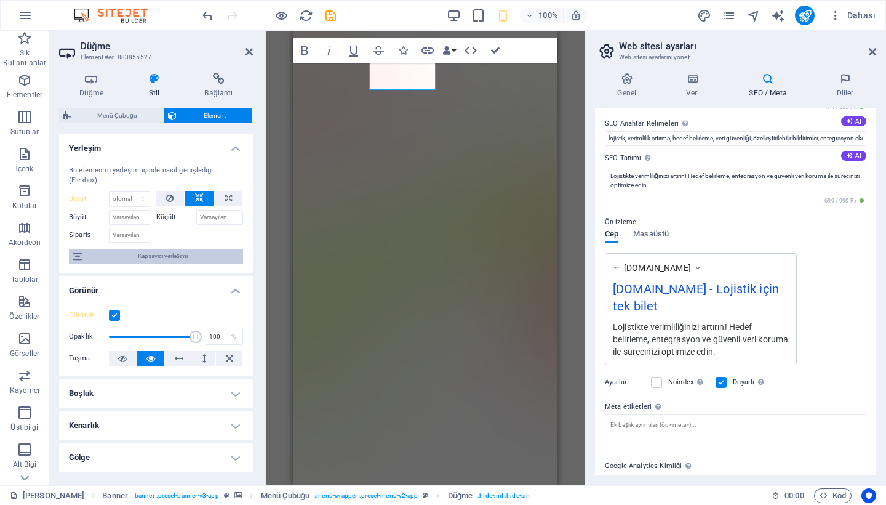 The image size is (886, 505). What do you see at coordinates (541, 15) in the screenshot?
I see `button: 100%` at bounding box center [541, 15].